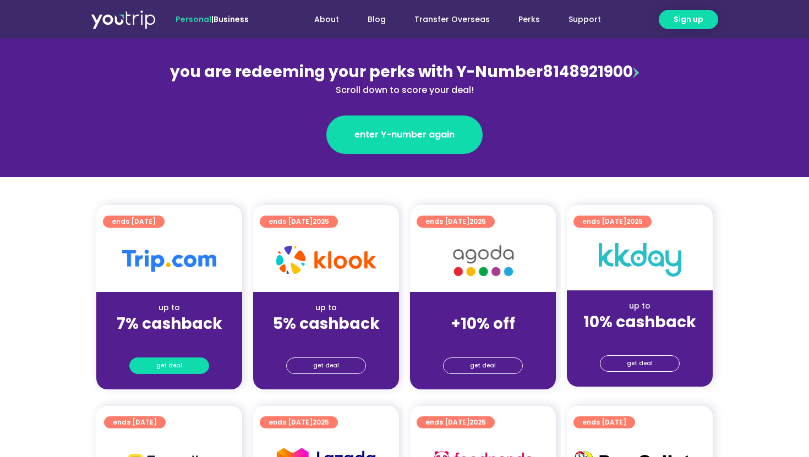 The width and height of the screenshot is (809, 457). What do you see at coordinates (405, 135) in the screenshot?
I see `a: enter Y-number again` at bounding box center [405, 135].